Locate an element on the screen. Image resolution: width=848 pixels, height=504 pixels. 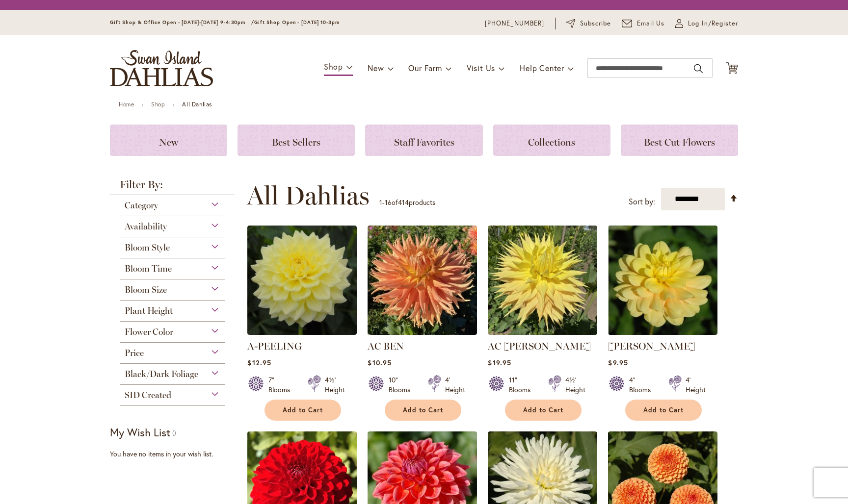
span: Availability is located at coordinates (146, 226).